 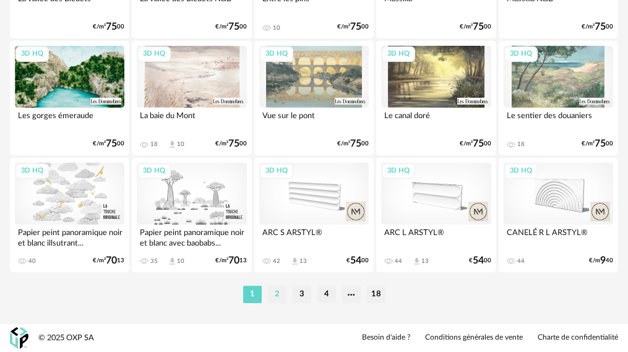 What do you see at coordinates (474, 338) in the screenshot?
I see `a: Conditions générales de vente` at bounding box center [474, 338].